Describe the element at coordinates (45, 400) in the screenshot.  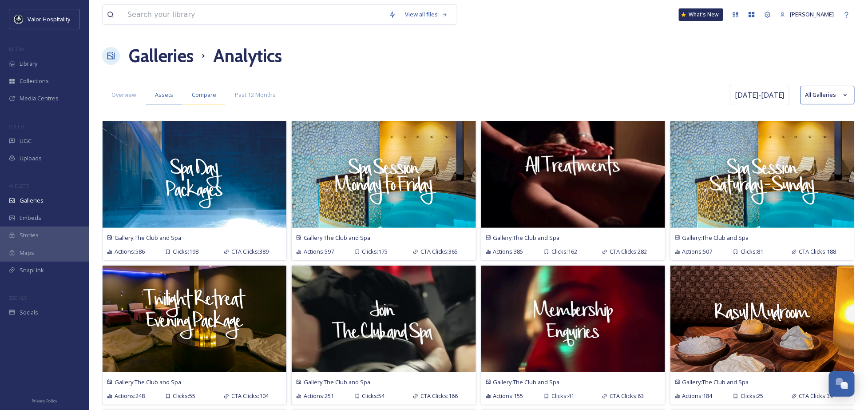
I see `span: Privacy Policy` at that location.